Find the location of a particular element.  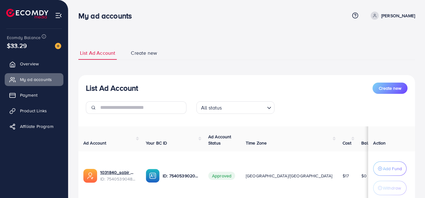

a: My ad accounts is located at coordinates (34, 79).